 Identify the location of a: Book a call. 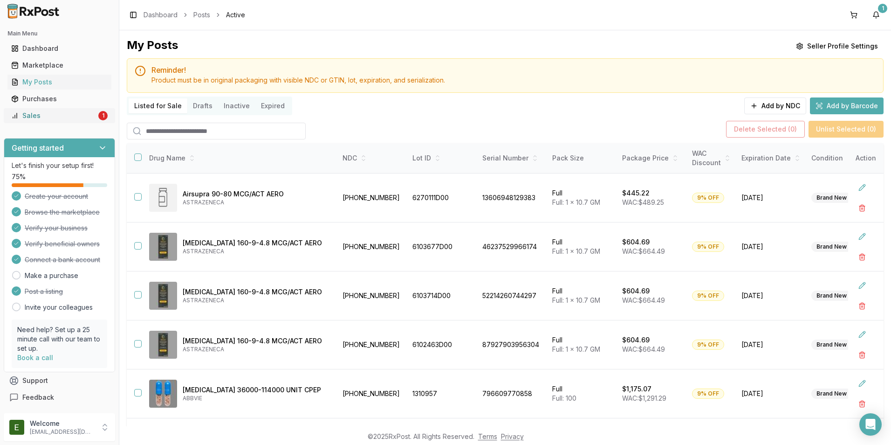
(35, 357).